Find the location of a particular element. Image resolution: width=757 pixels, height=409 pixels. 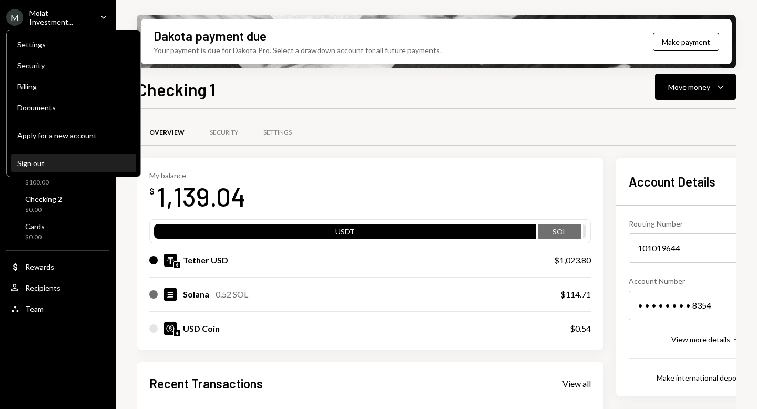

div: Make international deposit is located at coordinates (701, 377).